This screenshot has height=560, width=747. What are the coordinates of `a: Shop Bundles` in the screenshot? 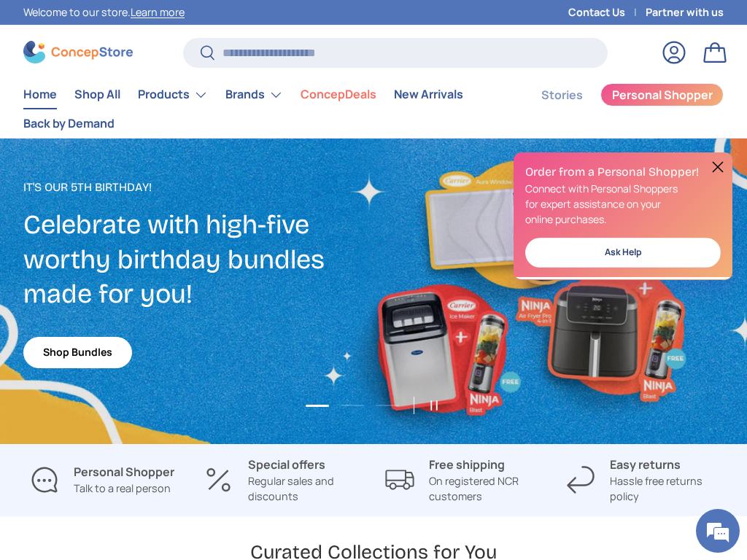 It's located at (77, 352).